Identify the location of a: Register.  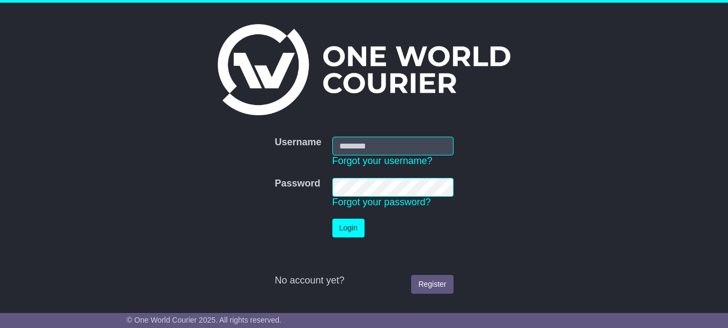
(432, 284).